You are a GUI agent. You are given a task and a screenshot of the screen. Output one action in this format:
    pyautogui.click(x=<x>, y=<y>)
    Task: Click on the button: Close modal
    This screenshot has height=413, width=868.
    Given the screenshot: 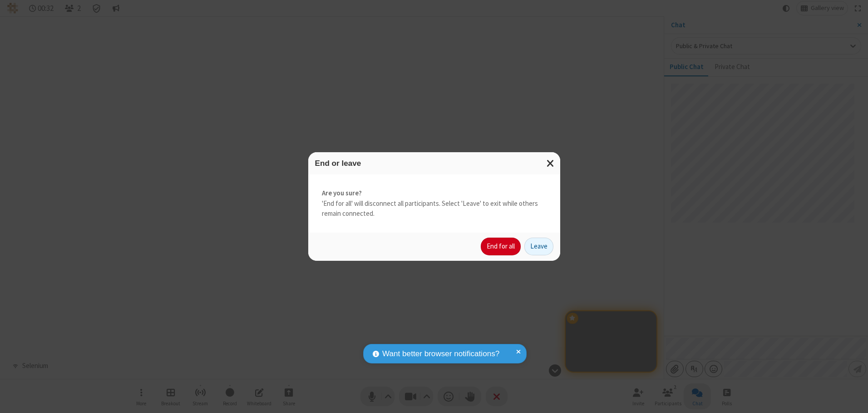 What is the action you would take?
    pyautogui.click(x=551, y=163)
    